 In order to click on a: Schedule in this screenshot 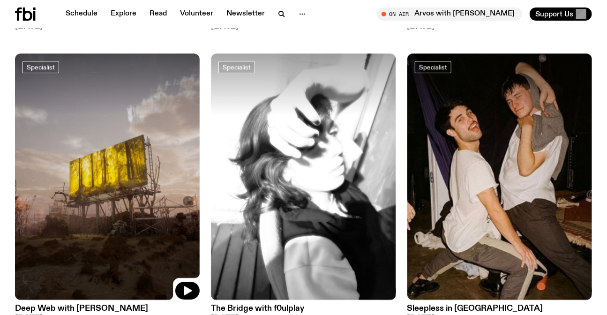, I will do `click(82, 14)`.